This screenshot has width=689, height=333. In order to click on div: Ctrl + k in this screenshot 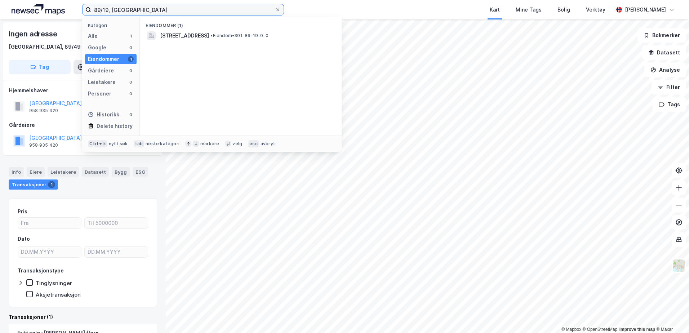, I will do `click(98, 144)`.